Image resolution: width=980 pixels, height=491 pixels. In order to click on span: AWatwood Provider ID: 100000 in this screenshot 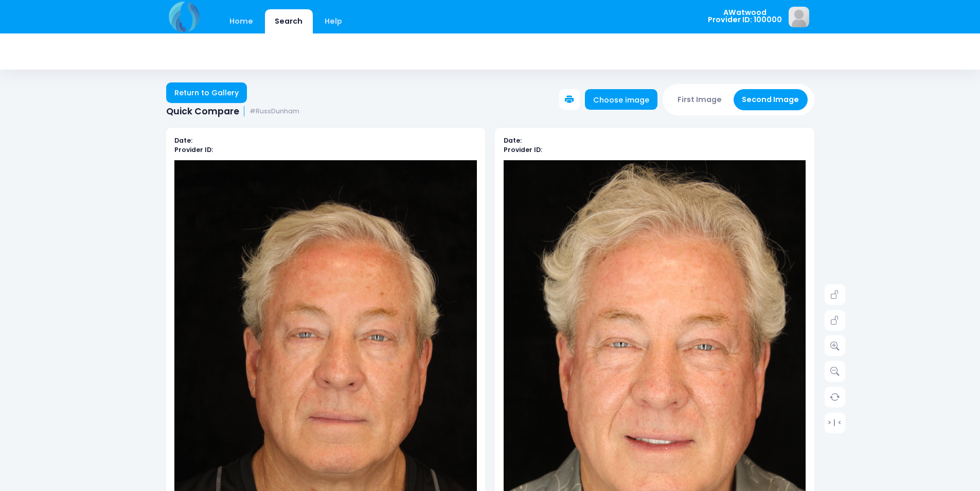, I will do `click(746, 16)`.